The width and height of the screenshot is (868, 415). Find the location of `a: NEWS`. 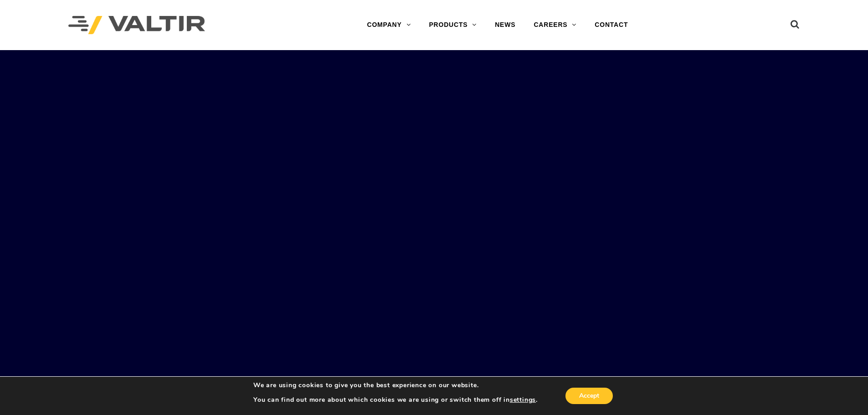

a: NEWS is located at coordinates (505, 25).